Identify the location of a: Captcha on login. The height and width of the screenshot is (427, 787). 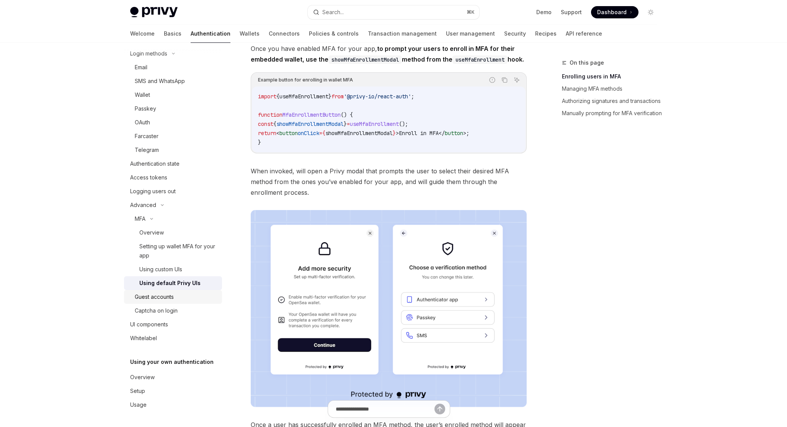
(173, 311).